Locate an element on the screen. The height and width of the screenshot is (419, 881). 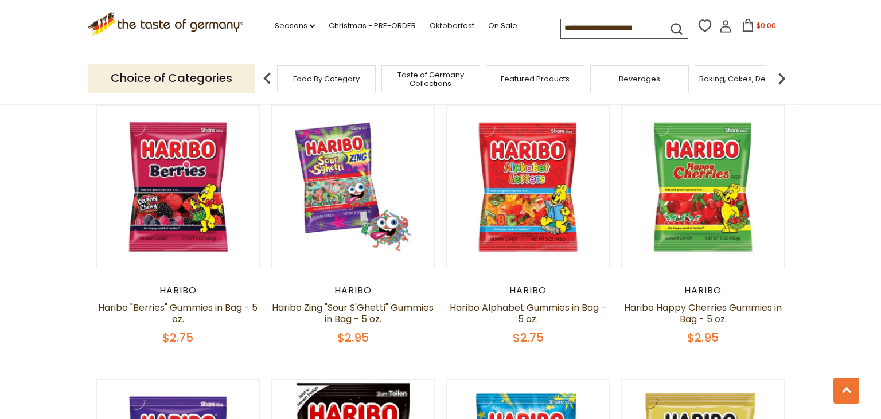
span: Taste of Germany Collections is located at coordinates (431, 79).